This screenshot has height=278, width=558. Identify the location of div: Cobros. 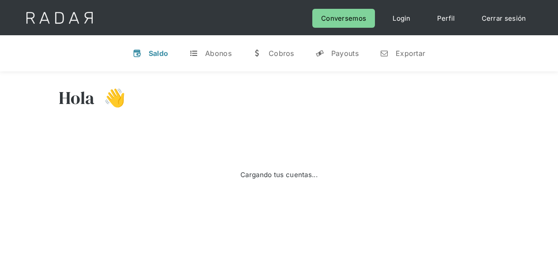
(281, 53).